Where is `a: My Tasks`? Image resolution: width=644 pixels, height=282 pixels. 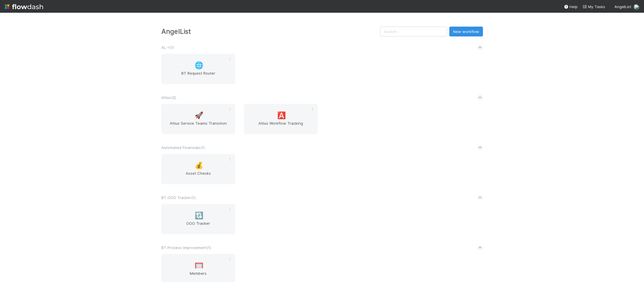
a: My Tasks is located at coordinates (593, 6).